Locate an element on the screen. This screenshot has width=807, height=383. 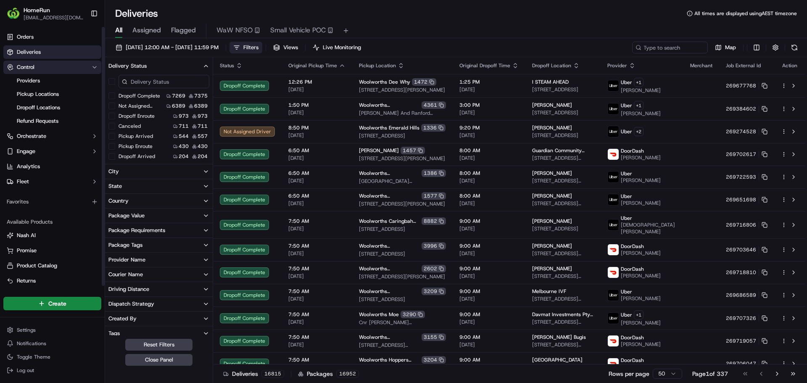
span: Create is located at coordinates (57, 303).